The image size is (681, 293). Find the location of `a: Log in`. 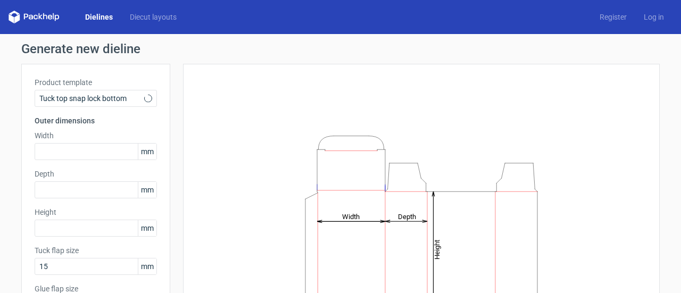

a: Log in is located at coordinates (654, 17).